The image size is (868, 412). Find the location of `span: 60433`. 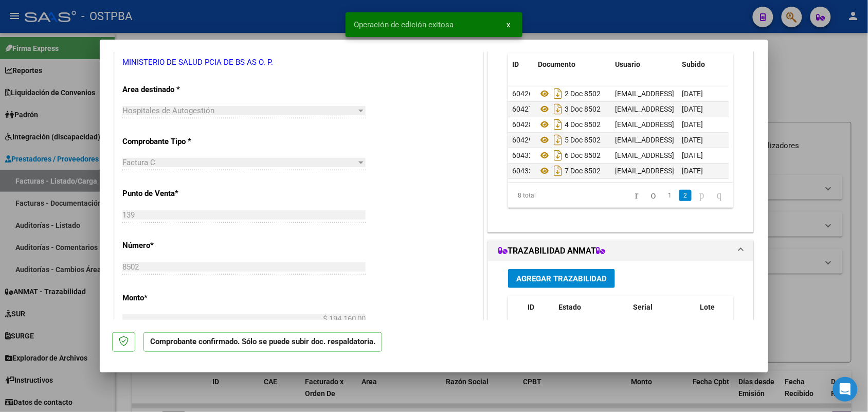

span: 60433 is located at coordinates (523, 171).